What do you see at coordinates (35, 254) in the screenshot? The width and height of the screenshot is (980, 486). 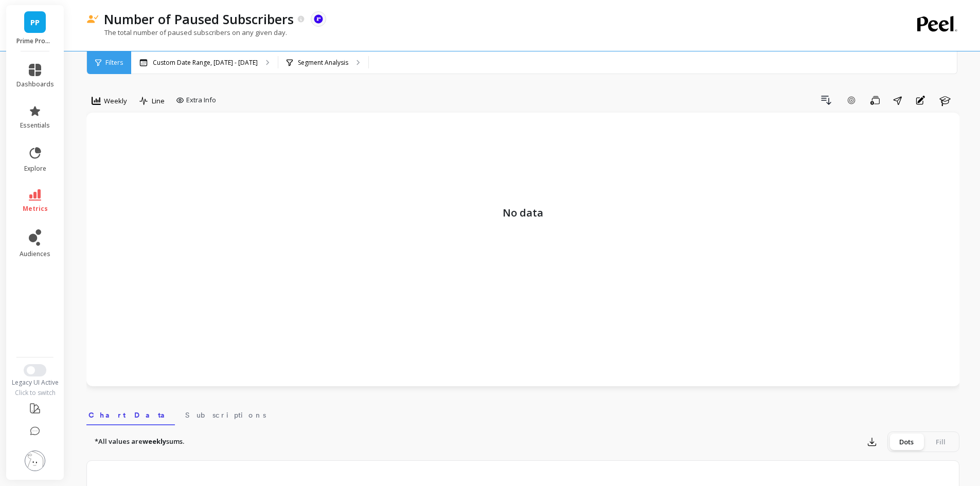 I see `span: audiences` at bounding box center [35, 254].